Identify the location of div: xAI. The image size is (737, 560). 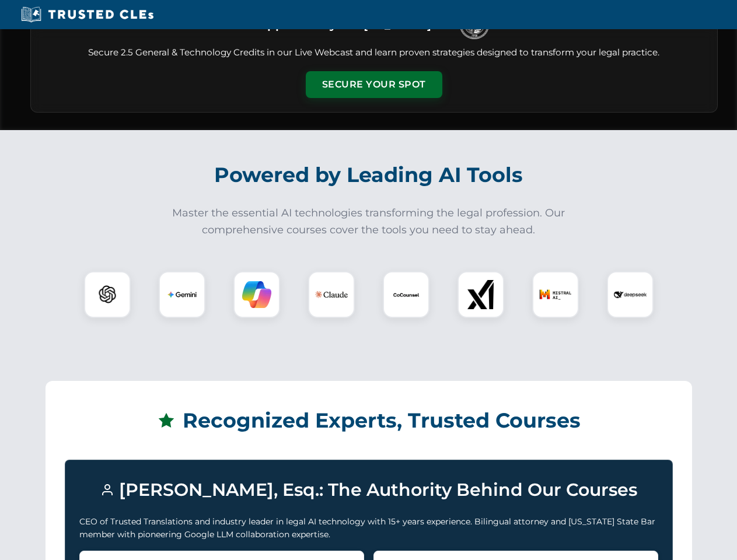
(481, 295).